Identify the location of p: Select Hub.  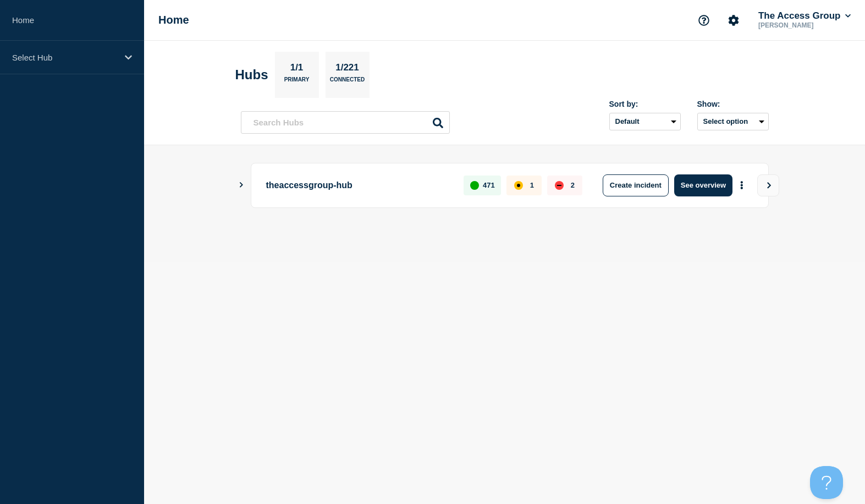
(65, 57).